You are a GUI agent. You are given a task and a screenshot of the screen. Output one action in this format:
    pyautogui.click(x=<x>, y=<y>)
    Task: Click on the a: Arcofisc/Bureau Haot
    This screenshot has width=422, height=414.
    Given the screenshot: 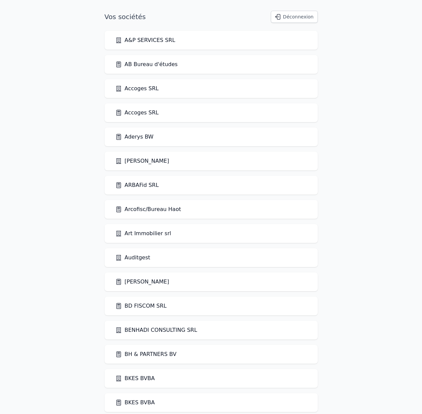 What is the action you would take?
    pyautogui.click(x=148, y=209)
    